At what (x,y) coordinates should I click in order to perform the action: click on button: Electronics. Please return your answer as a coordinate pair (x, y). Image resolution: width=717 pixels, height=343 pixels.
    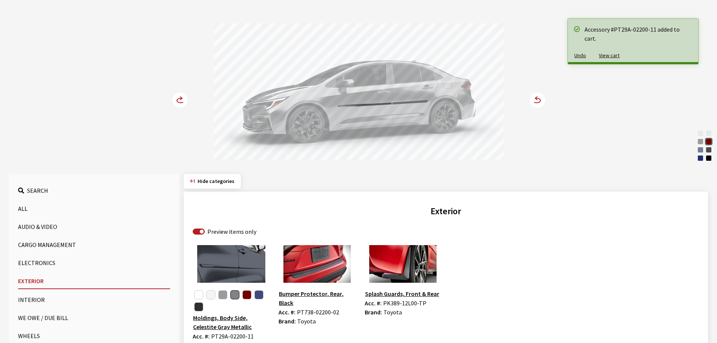
    Looking at the image, I should click on (94, 263).